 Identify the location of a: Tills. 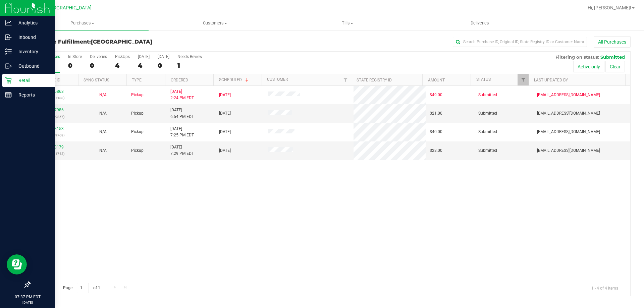
(347, 23).